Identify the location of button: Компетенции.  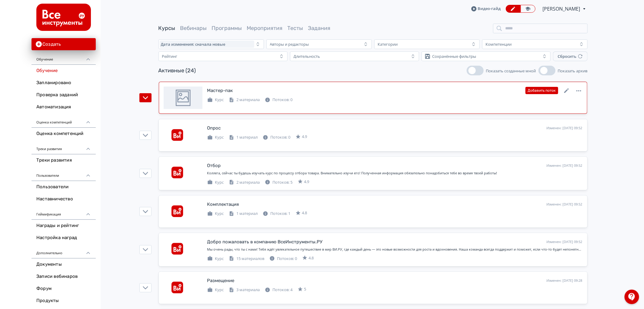
(535, 44).